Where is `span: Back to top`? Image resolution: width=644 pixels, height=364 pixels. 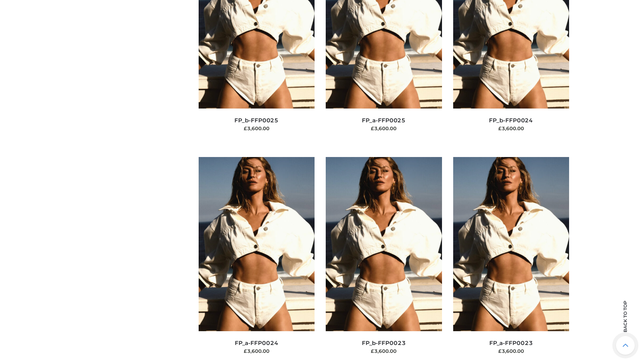 span: Back to top is located at coordinates (625, 323).